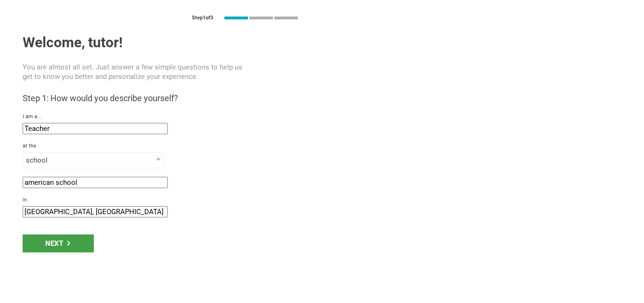 Image resolution: width=644 pixels, height=303 pixels. I want to click on h1: Welcome, tutor!, so click(161, 42).